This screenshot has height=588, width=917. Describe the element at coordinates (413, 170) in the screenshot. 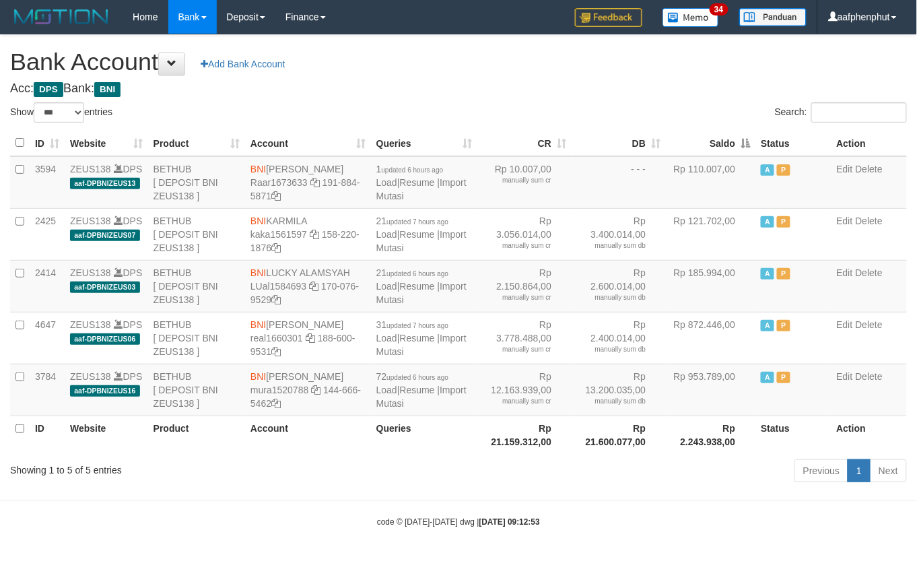

I see `span: updated 6 hours ago` at that location.